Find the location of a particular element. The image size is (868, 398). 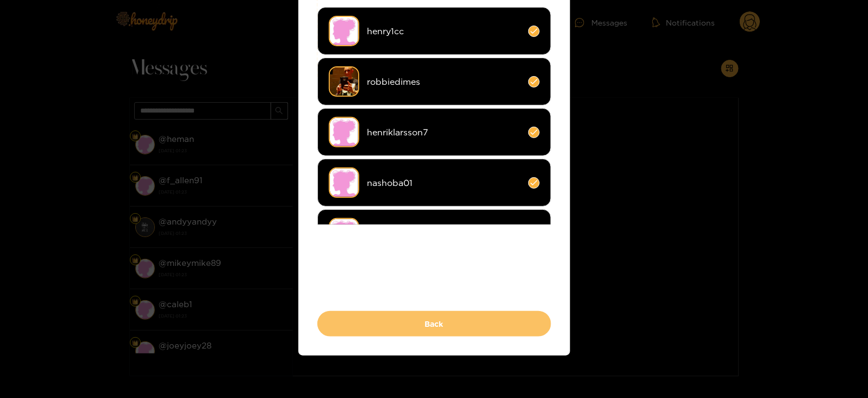

img: upxnl-screenshot_20250725_032726_gallery.jpg is located at coordinates (344, 82).